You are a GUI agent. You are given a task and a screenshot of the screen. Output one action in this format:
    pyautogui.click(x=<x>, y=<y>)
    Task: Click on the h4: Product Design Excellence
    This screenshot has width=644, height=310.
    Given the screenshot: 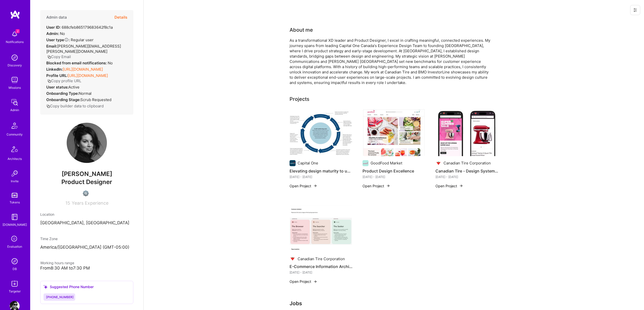 What is the action you would take?
    pyautogui.click(x=394, y=171)
    